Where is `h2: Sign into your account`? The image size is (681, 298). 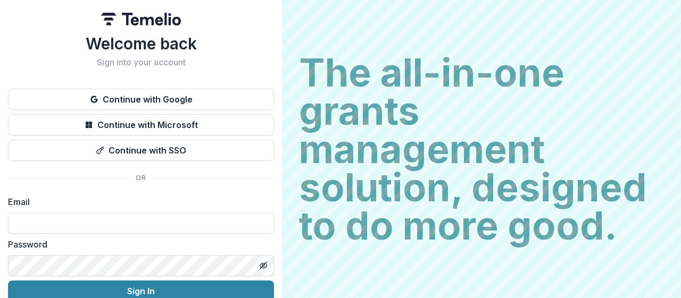 h2: Sign into your account is located at coordinates (141, 62).